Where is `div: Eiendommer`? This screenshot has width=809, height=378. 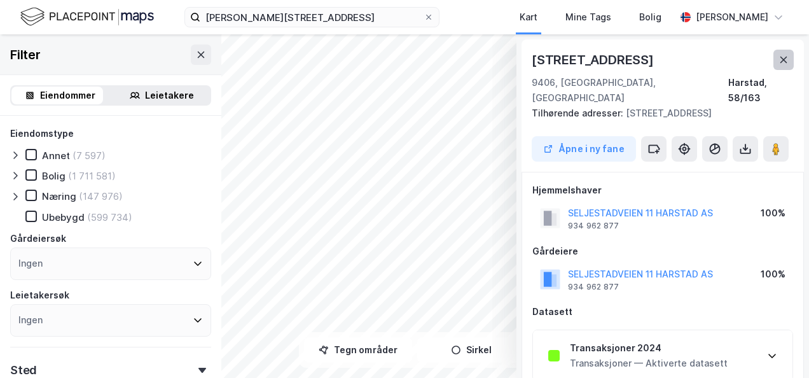
div: Eiendommer is located at coordinates (67, 95).